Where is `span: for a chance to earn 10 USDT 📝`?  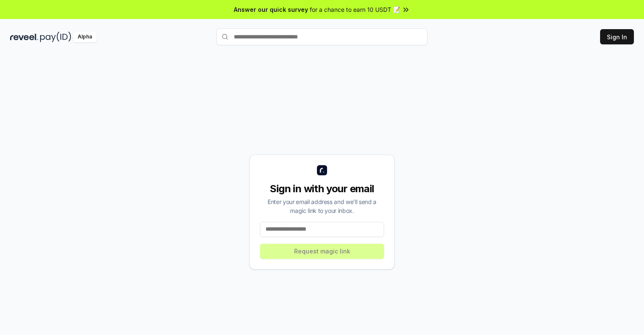
span: for a chance to earn 10 USDT 📝 is located at coordinates (355, 10).